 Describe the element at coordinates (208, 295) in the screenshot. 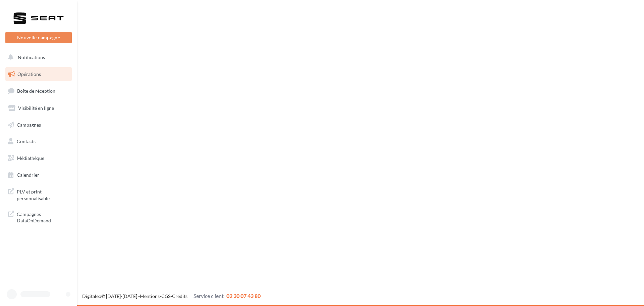

I see `span: Service client` at that location.